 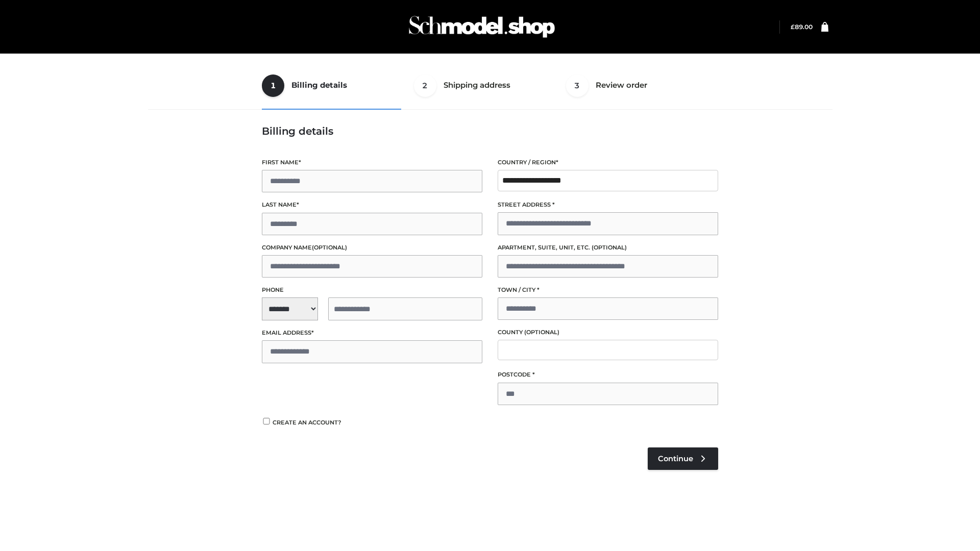 I want to click on a: £89.00, so click(x=802, y=27).